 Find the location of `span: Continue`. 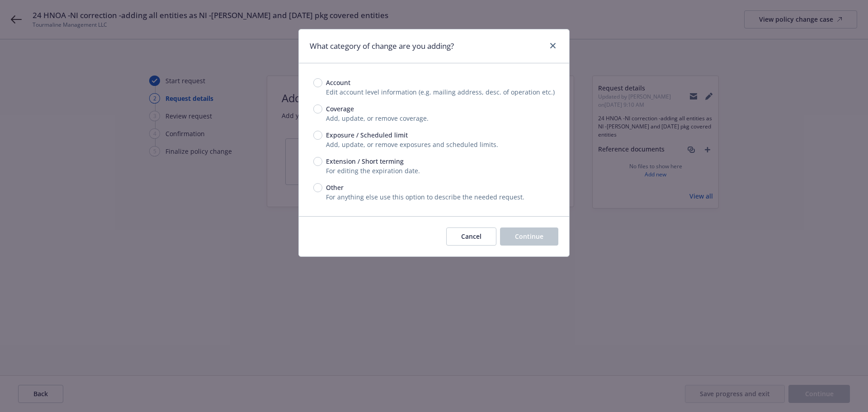

span: Continue is located at coordinates (529, 236).